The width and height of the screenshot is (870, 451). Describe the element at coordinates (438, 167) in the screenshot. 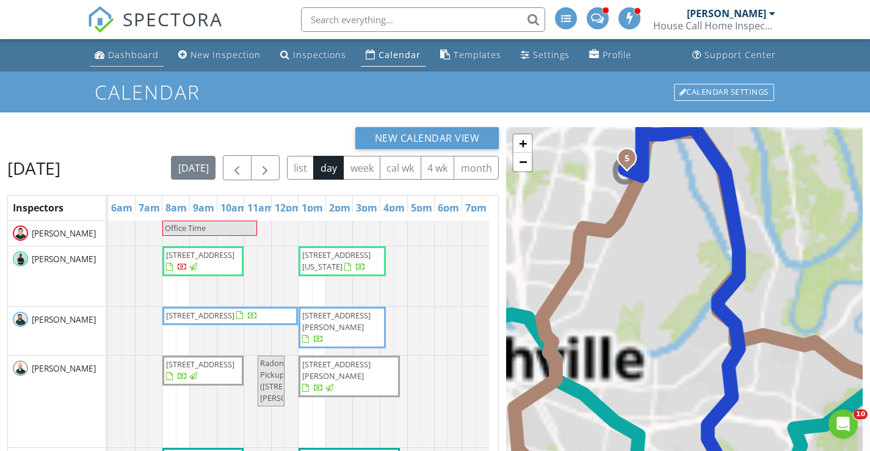

I see `button: 4 wk` at that location.